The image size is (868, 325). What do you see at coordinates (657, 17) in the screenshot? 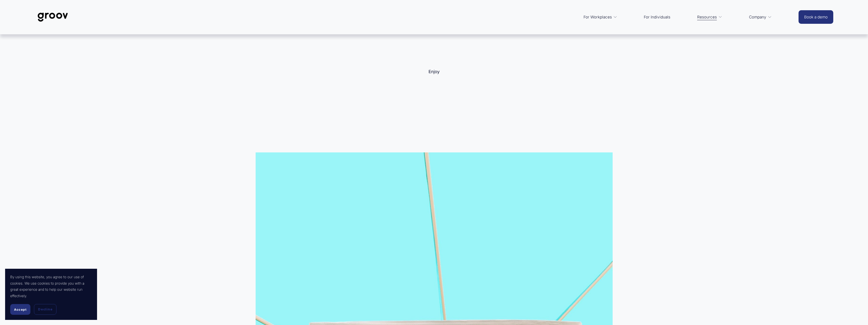
I see `a: For Individuals` at bounding box center [657, 17].